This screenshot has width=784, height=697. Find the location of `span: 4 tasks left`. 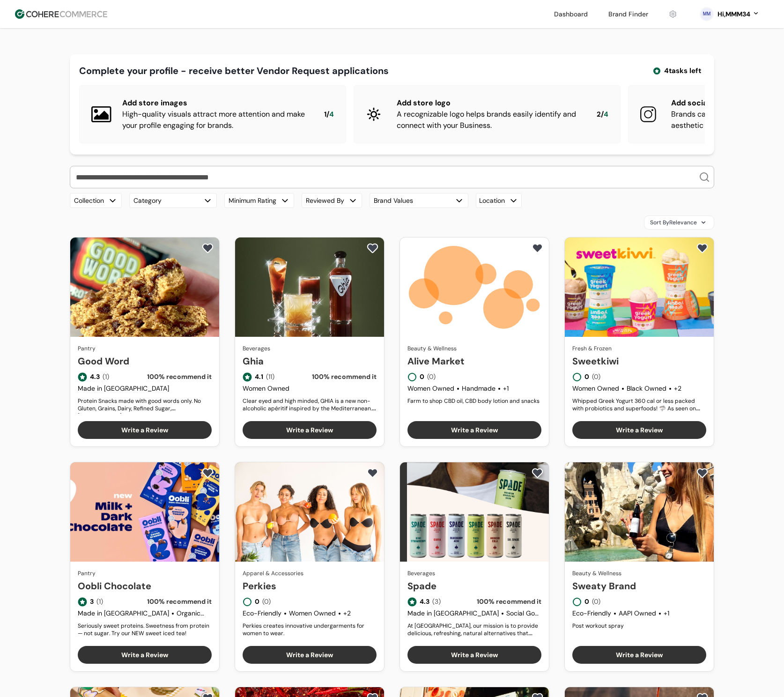

span: 4 tasks left is located at coordinates (682, 71).